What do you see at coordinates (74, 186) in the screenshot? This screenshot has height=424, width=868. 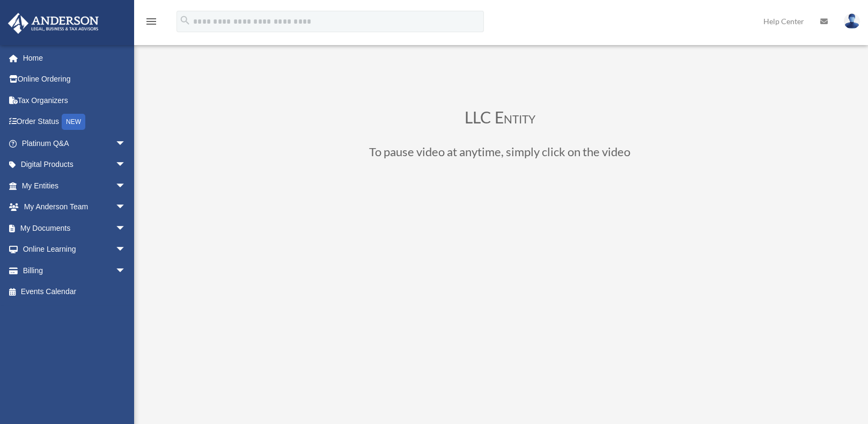 I see `a: My Entitiesarrow_drop_down` at bounding box center [74, 186].